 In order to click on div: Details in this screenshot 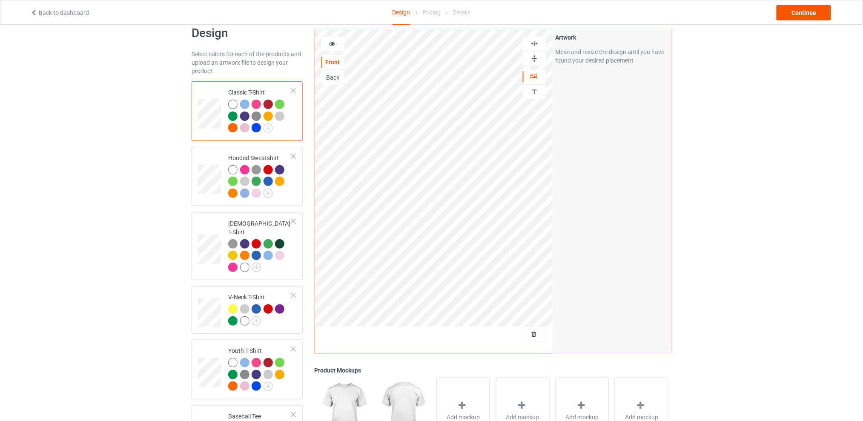, I will do `click(461, 12)`.